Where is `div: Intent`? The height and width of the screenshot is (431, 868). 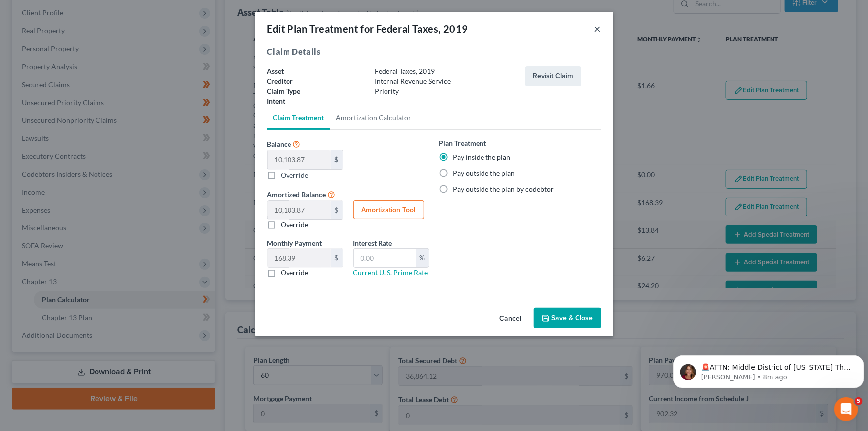 div: Intent is located at coordinates (316, 101).